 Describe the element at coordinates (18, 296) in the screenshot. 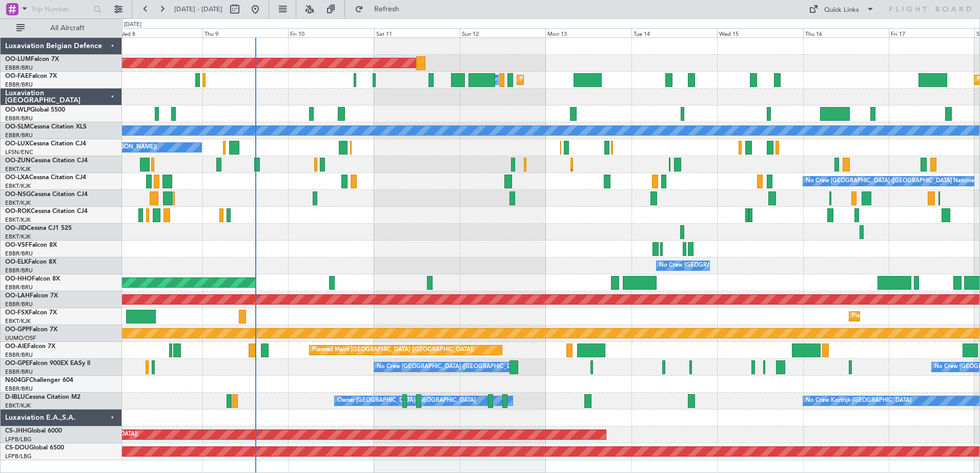

I see `span: OO-LAH` at that location.